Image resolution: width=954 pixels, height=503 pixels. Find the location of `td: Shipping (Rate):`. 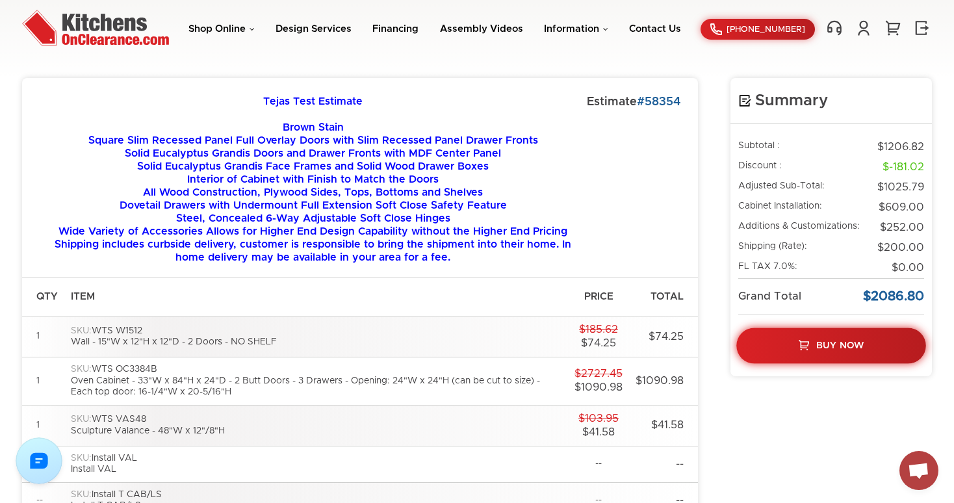

td: Shipping (Rate): is located at coordinates (800, 248).